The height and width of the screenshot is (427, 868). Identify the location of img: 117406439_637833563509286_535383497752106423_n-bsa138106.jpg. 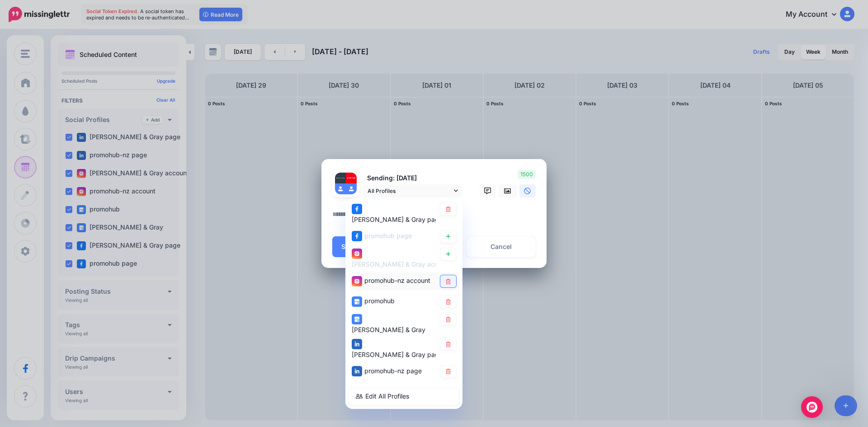
(351, 178).